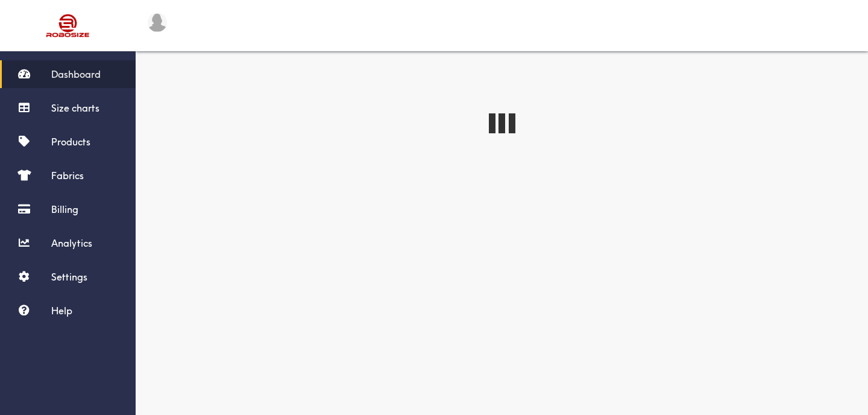 The image size is (868, 415). I want to click on span: Billing, so click(65, 209).